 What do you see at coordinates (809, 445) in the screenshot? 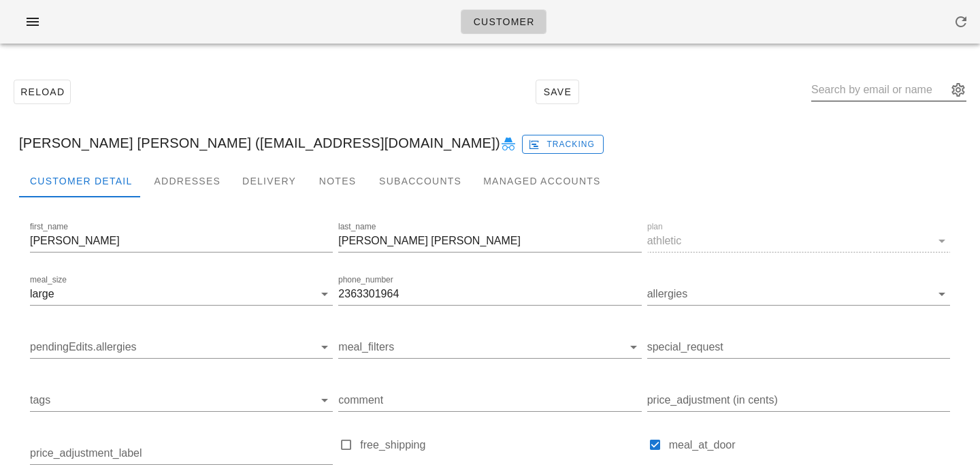
I see `label: meal_at_door` at bounding box center [809, 445].